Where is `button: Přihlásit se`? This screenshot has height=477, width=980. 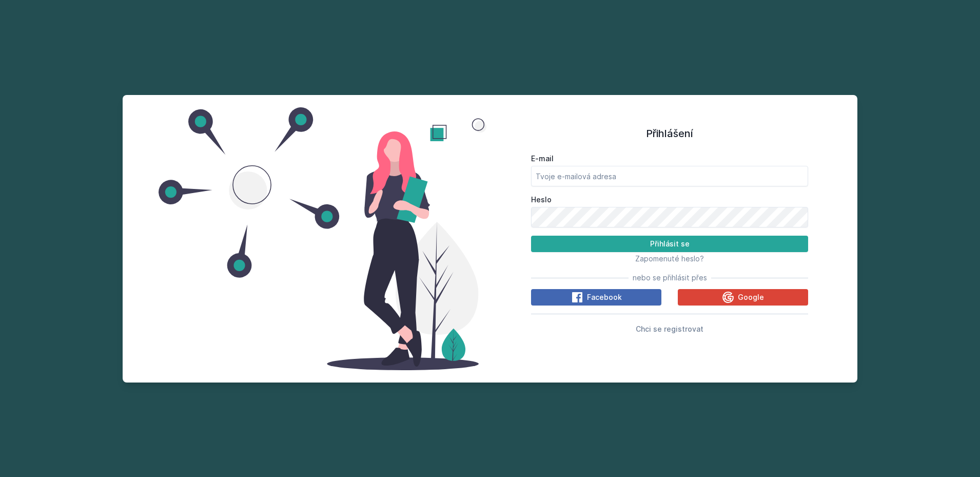
button: Přihlásit se is located at coordinates (670, 244).